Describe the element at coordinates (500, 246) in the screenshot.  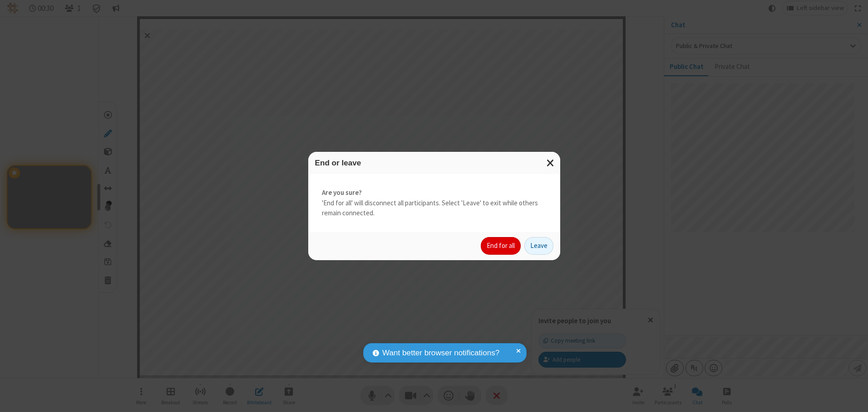
I see `button: End for all` at that location.